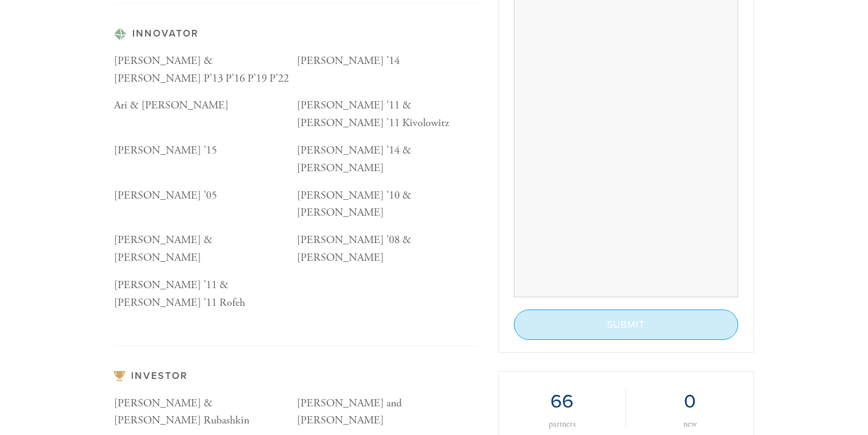 This screenshot has height=435, width=868. I want to click on img: pp-gold.svg, so click(119, 376).